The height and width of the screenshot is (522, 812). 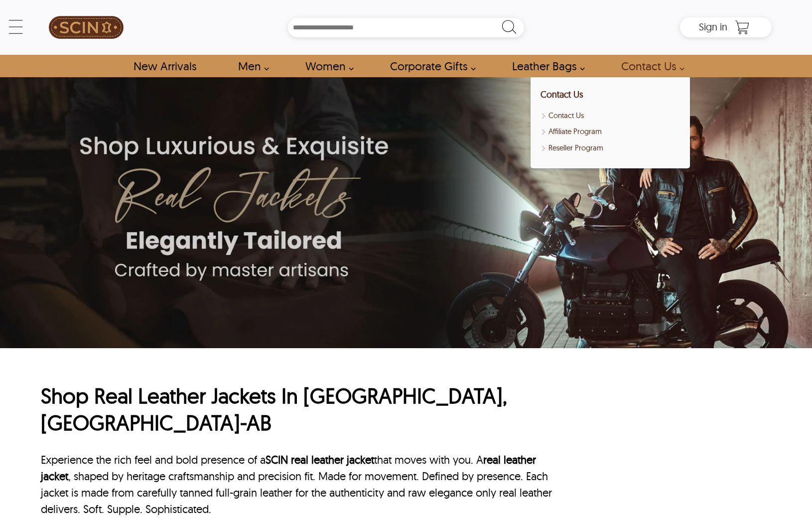 What do you see at coordinates (165, 66) in the screenshot?
I see `a: Shop New Arrivals` at bounding box center [165, 66].